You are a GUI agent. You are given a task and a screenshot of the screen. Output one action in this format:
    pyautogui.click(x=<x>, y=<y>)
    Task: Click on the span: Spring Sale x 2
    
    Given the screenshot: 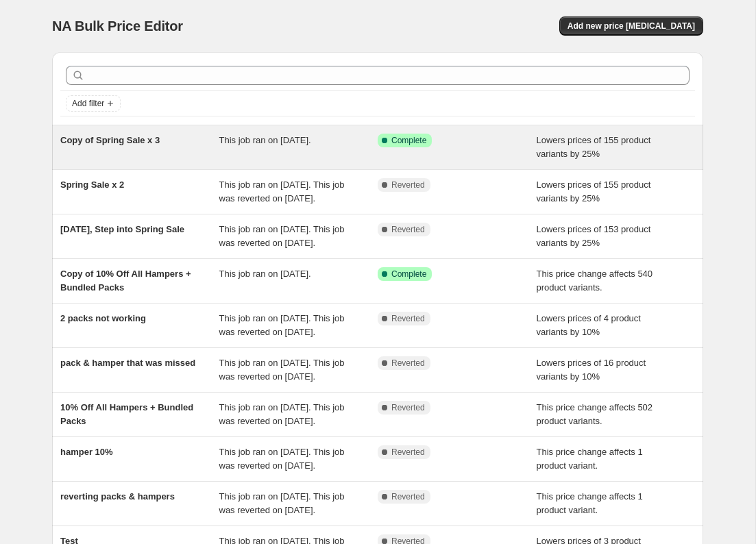 What is the action you would take?
    pyautogui.click(x=92, y=184)
    